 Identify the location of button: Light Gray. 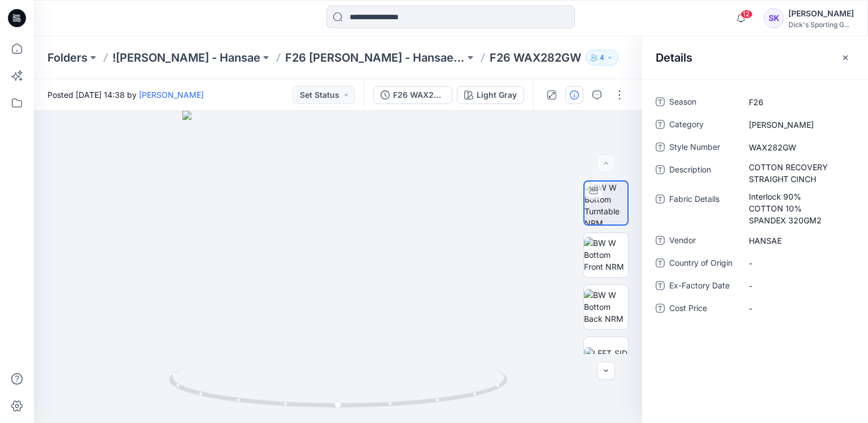
(490, 95).